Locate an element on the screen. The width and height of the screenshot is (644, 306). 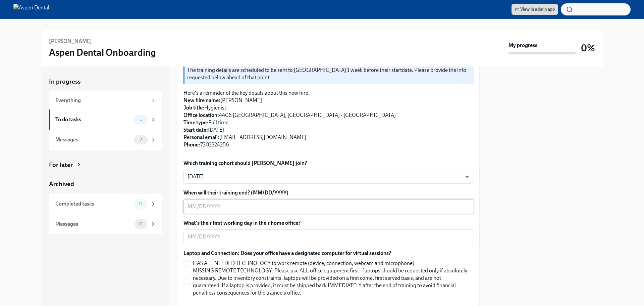
a: Messages2 is located at coordinates (105, 140).